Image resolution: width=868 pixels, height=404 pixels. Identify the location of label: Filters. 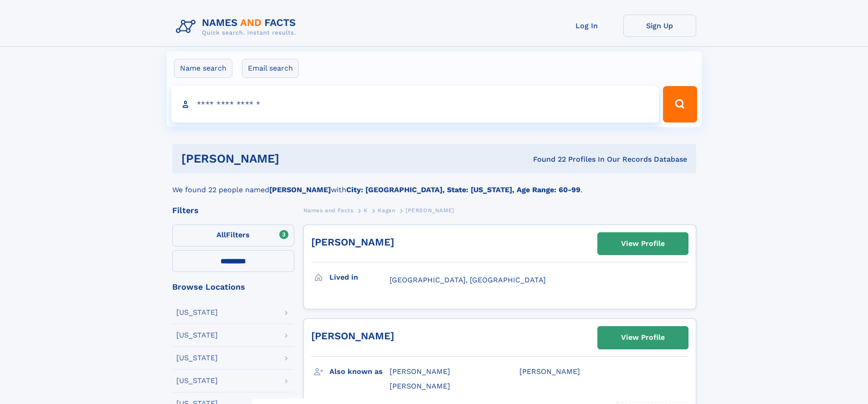
(233, 236).